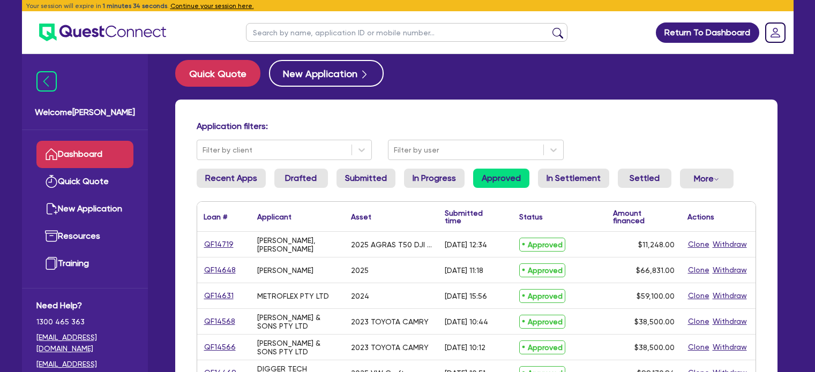 The image size is (815, 372). I want to click on div: 2025 AGRAS T50 DJI RC PLUS, so click(391, 245).